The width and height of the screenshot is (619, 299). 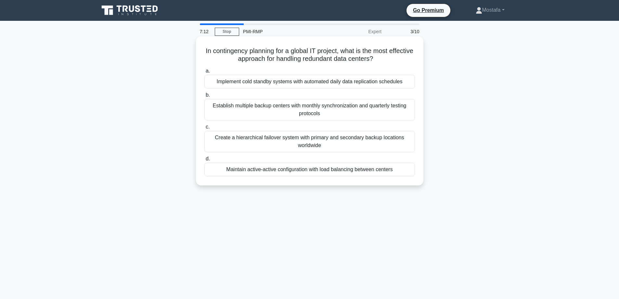 What do you see at coordinates (227, 32) in the screenshot?
I see `a: Stop` at bounding box center [227, 32].